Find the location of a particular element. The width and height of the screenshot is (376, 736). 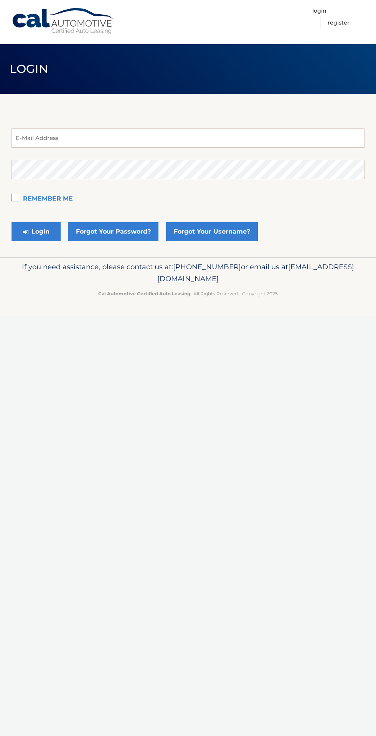

p: - All Rights Reserved - Copyright 2025 is located at coordinates (188, 293).